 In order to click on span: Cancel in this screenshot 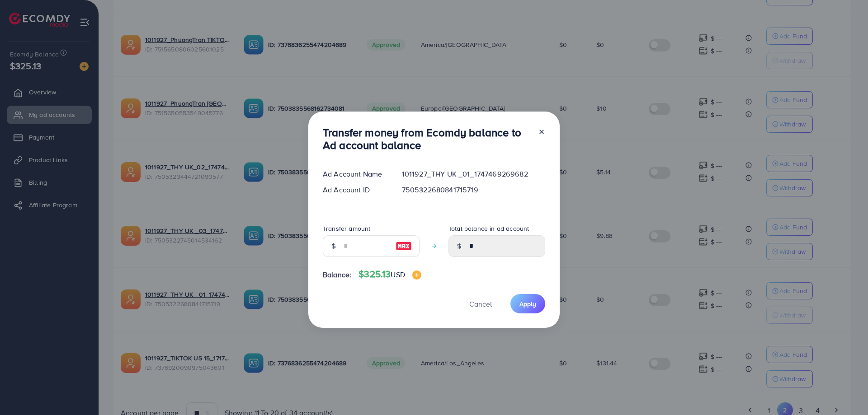, I will do `click(481, 304)`.